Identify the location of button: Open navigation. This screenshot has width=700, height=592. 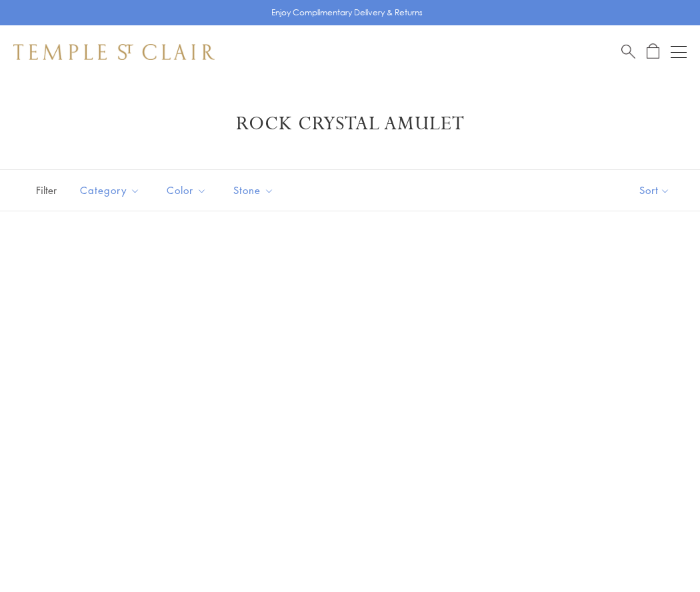
(679, 52).